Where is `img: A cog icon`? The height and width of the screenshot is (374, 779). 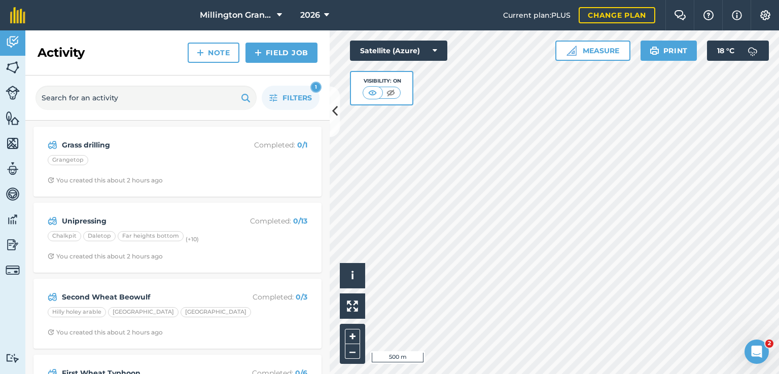 img: A cog icon is located at coordinates (765, 15).